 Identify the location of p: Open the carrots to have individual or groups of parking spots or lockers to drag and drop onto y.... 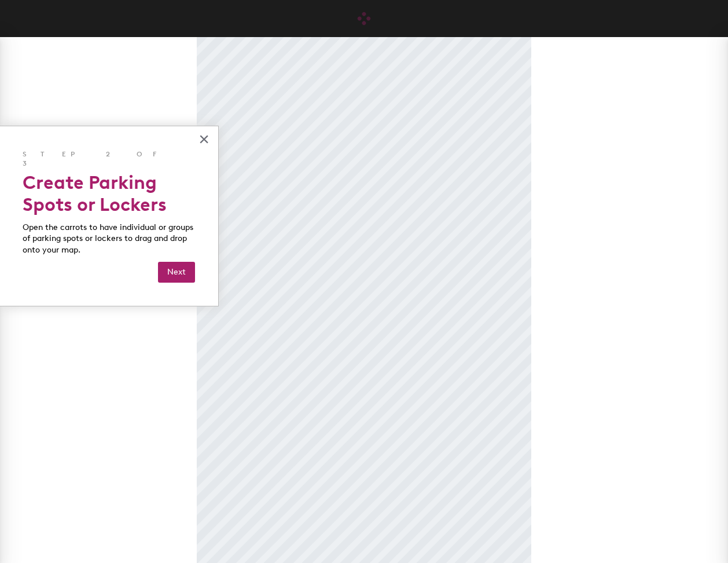
(109, 238).